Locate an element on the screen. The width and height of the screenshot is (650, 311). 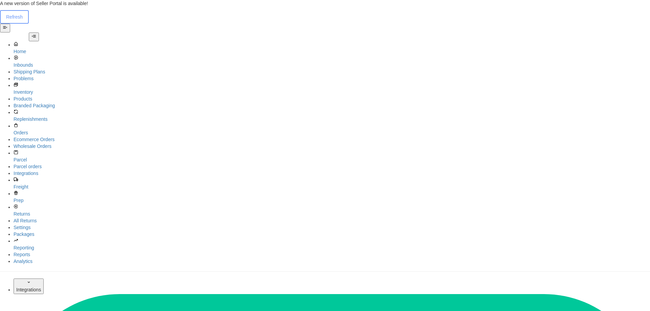
div: Inventory is located at coordinates (332, 92).